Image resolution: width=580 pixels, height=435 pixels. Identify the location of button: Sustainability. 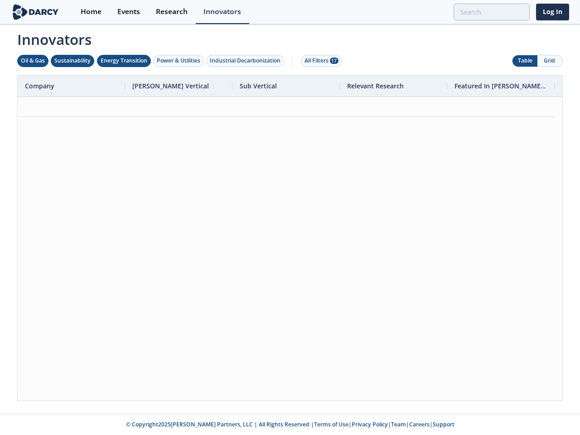
(73, 61).